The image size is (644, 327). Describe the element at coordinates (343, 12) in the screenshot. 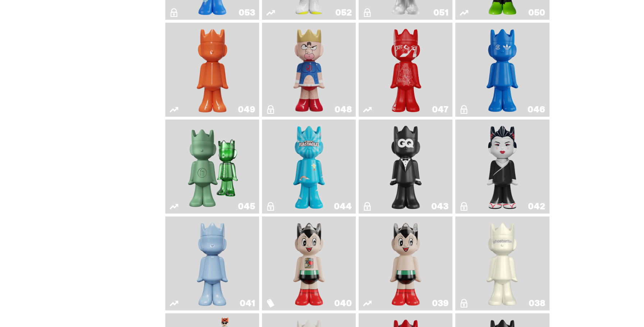

I see `div: 052` at that location.